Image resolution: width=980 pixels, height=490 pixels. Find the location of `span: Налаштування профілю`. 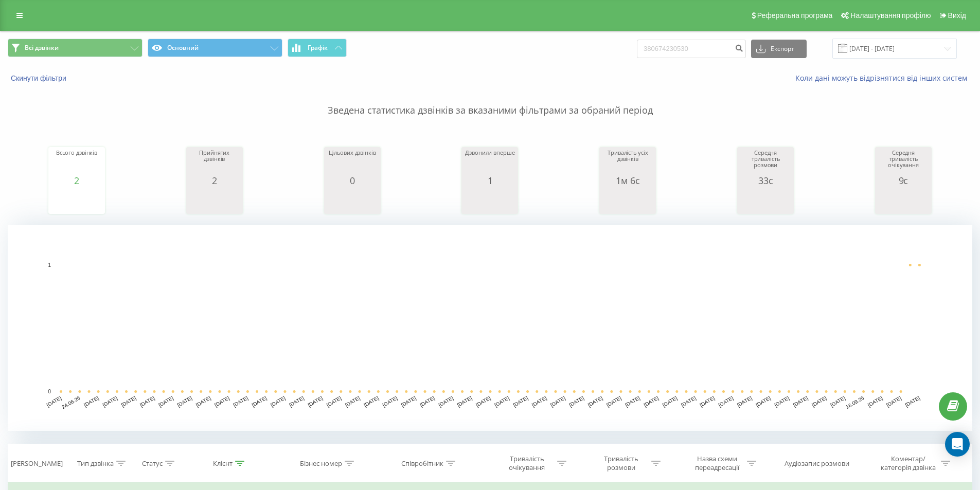

span: Налаштування профілю is located at coordinates (891, 16).